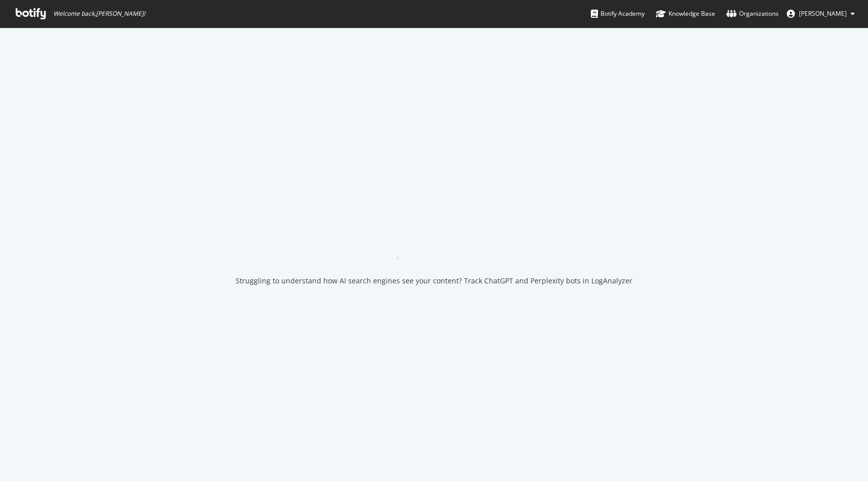  I want to click on div: Struggling to understand how AI search engines see your content? Track ChatGPT and Perplexity bot..., so click(434, 281).